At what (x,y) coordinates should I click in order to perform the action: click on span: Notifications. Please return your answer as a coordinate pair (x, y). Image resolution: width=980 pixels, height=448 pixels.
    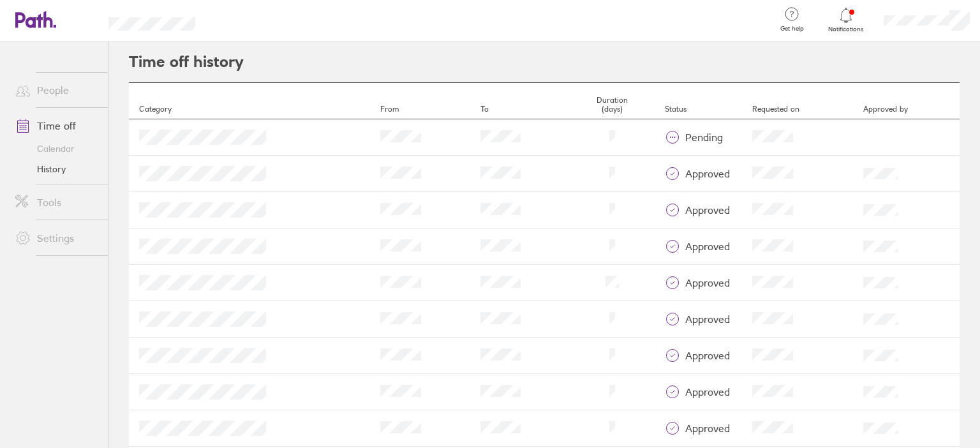
    Looking at the image, I should click on (846, 29).